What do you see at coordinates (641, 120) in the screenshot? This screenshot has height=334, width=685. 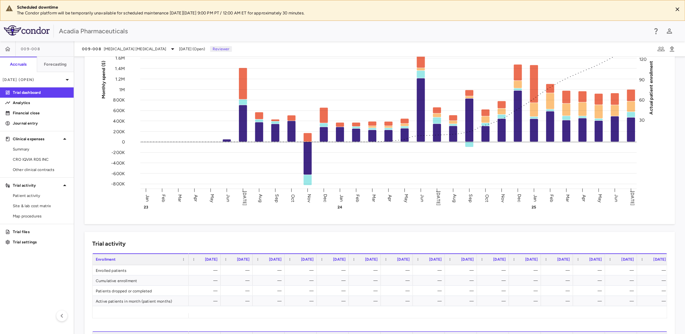 I see `tspan: 30` at bounding box center [641, 120].